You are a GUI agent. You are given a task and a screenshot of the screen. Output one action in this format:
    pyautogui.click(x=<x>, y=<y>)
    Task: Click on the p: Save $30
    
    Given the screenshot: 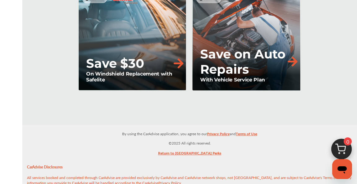 What is the action you would take?
    pyautogui.click(x=115, y=63)
    